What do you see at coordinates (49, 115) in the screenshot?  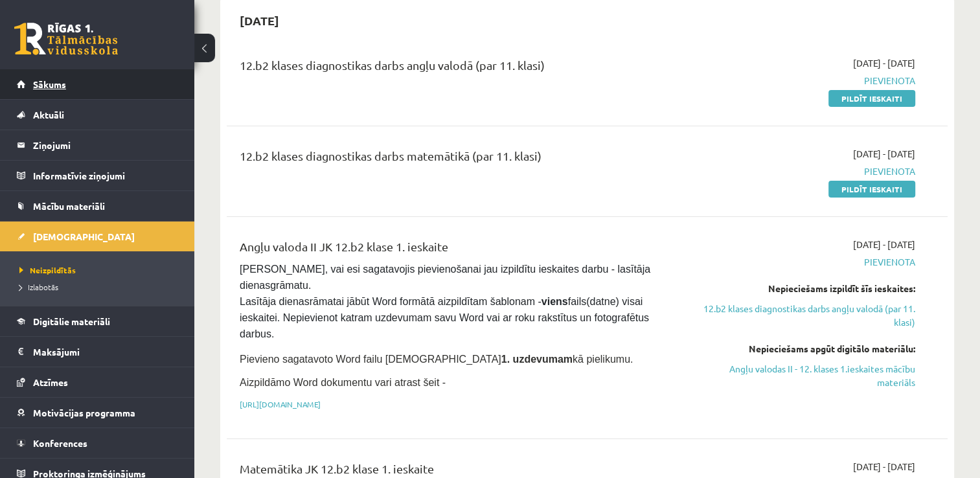 I see `span: Aktuāli` at bounding box center [49, 115].